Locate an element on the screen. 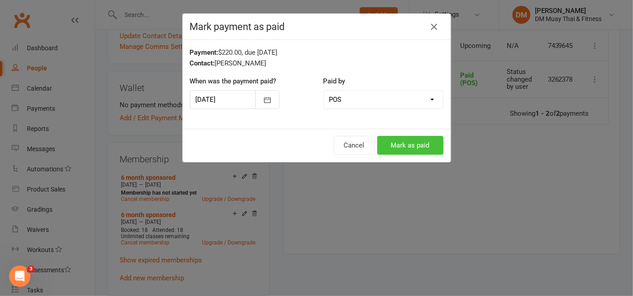 The width and height of the screenshot is (633, 296). span: 3 is located at coordinates (31, 269).